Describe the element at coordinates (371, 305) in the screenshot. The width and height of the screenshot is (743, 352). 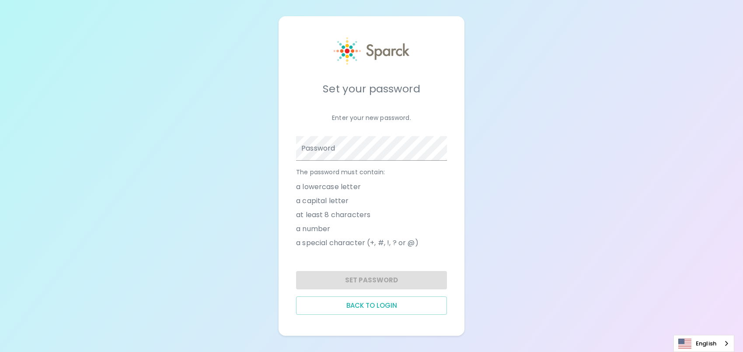
I see `button: Back to login` at that location.